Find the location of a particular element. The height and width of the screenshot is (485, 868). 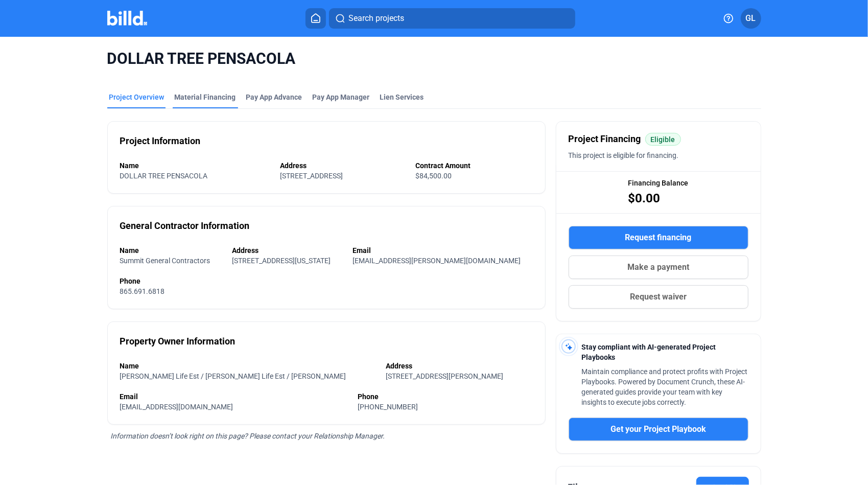

button: Get your Project Playbook is located at coordinates (658, 429).